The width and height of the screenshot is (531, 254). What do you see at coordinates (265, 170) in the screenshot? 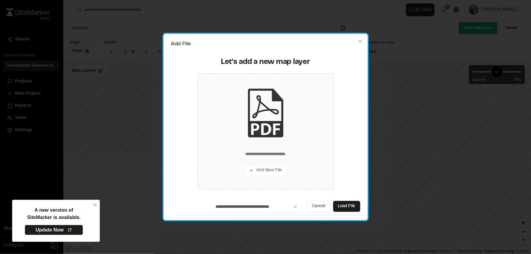
I see `button: Add New File` at bounding box center [265, 170].